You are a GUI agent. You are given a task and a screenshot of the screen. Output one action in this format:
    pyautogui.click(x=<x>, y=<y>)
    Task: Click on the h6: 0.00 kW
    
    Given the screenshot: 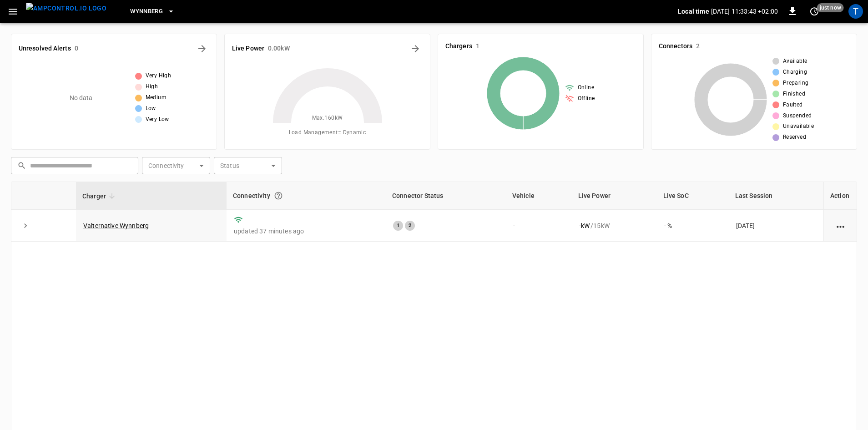 What is the action you would take?
    pyautogui.click(x=279, y=49)
    